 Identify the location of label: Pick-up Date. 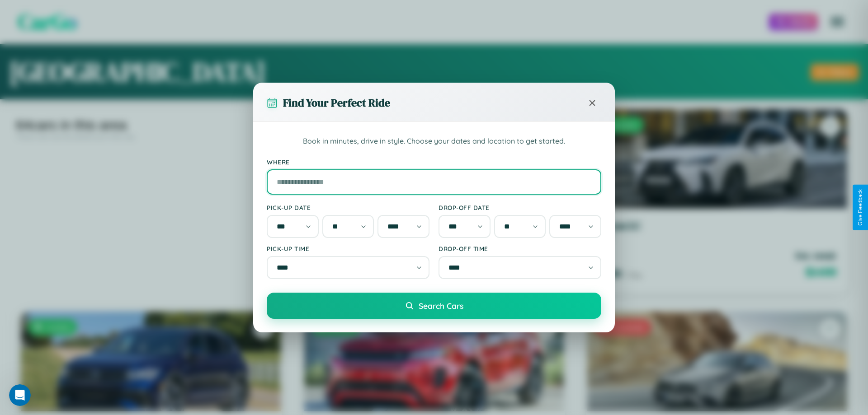
(348, 208).